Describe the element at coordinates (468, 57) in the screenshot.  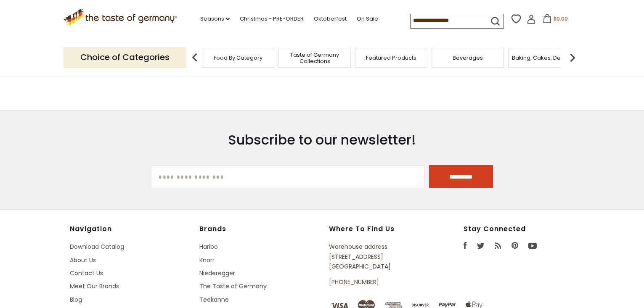
I see `a: Beverages` at that location.